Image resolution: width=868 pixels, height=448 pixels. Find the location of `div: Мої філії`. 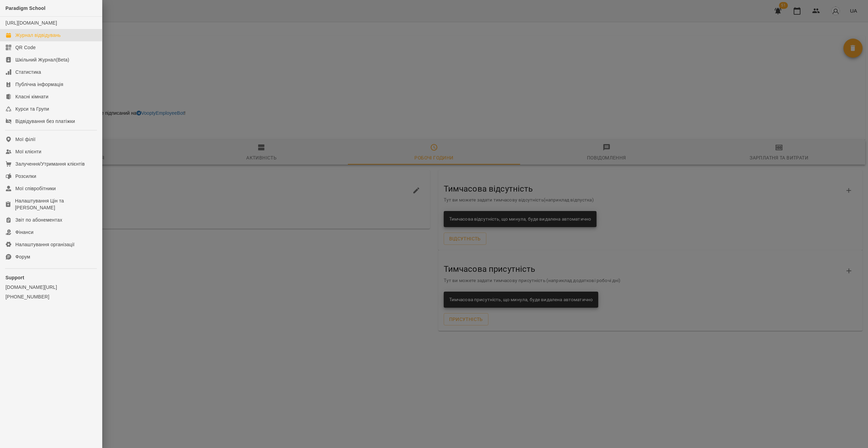

div: Мої філії is located at coordinates (25, 139).